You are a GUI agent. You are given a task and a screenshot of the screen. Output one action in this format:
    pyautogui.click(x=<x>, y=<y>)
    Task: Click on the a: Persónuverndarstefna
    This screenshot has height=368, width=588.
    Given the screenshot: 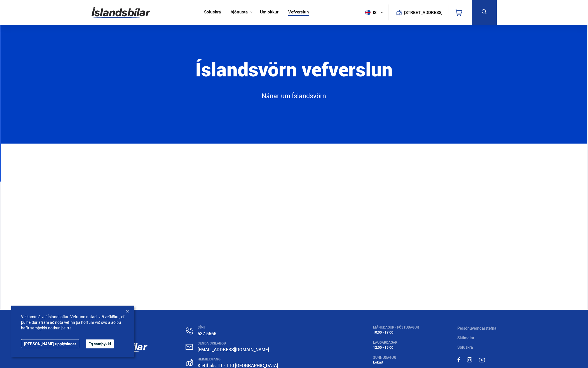 What is the action you would take?
    pyautogui.click(x=477, y=328)
    